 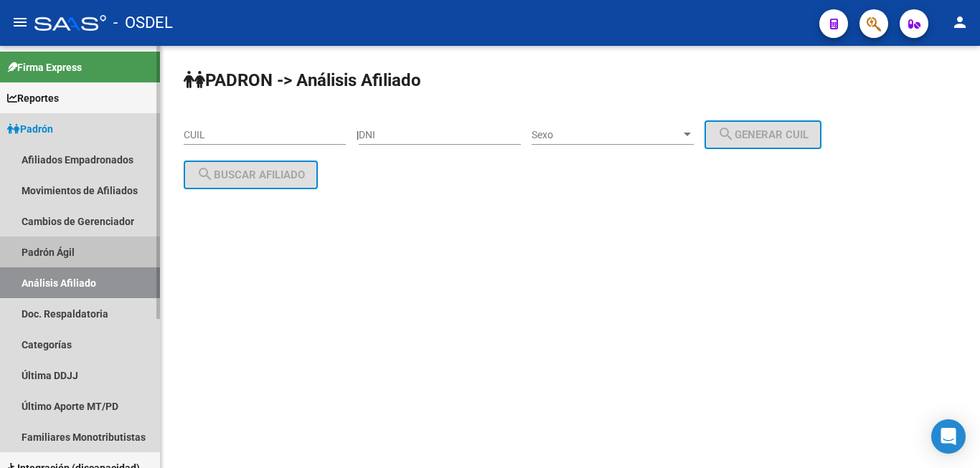 I want to click on button: Buscar afiliado, so click(x=250, y=174).